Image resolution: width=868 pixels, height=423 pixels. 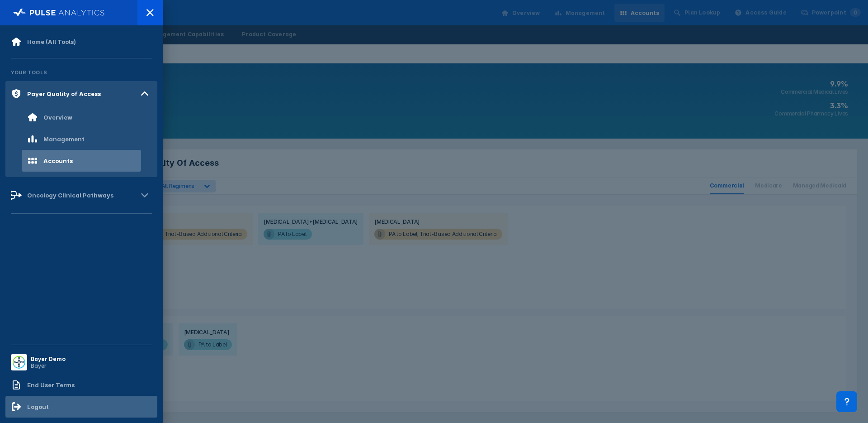 I want to click on div: Contact Support, so click(x=847, y=401).